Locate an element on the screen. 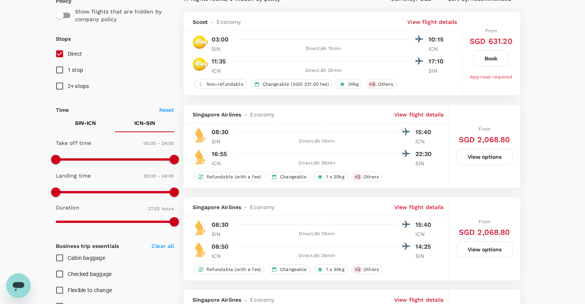 The width and height of the screenshot is (585, 304). span: Cabin baggage is located at coordinates (86, 258).